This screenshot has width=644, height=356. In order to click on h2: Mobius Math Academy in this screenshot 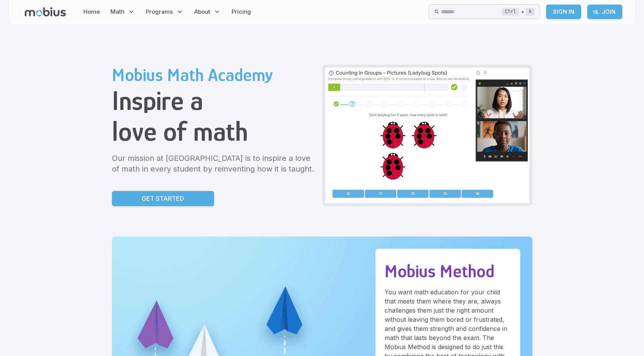, I will do `click(214, 75)`.